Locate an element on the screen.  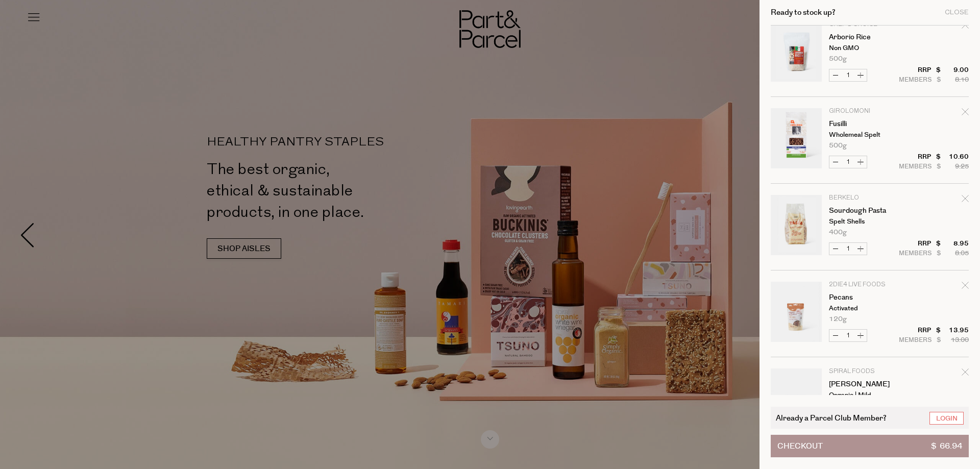
span: 400g is located at coordinates (838, 233).